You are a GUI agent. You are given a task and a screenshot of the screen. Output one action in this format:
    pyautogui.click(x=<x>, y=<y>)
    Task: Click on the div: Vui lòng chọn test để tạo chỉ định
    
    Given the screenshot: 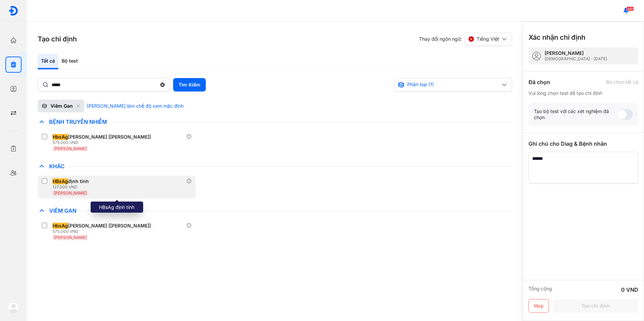 What is the action you would take?
    pyautogui.click(x=584, y=94)
    